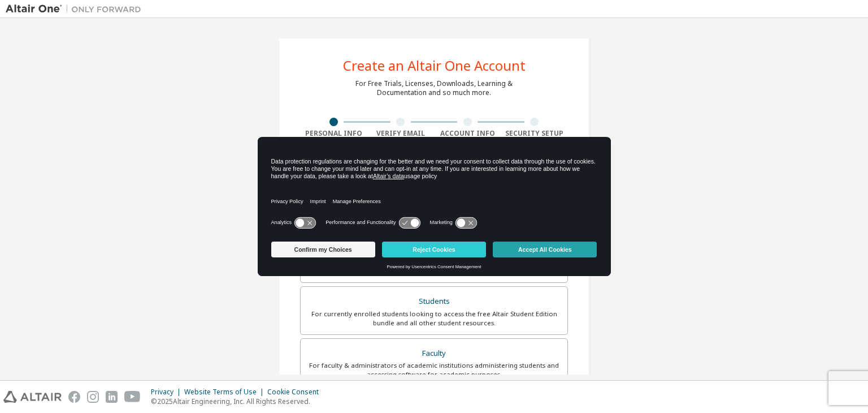  Describe the element at coordinates (225, 392) in the screenshot. I see `div: Website Terms of Use` at that location.